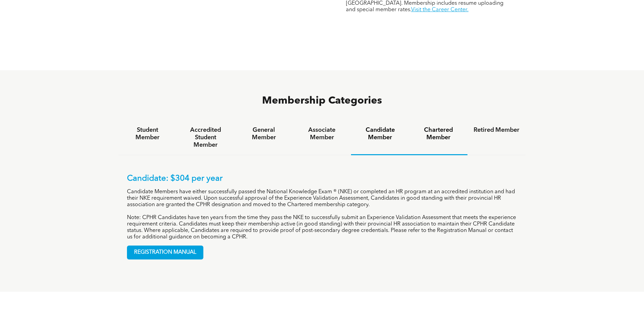 The height and width of the screenshot is (324, 644). Describe the element at coordinates (380, 134) in the screenshot. I see `h4: Candidate Member` at that location.